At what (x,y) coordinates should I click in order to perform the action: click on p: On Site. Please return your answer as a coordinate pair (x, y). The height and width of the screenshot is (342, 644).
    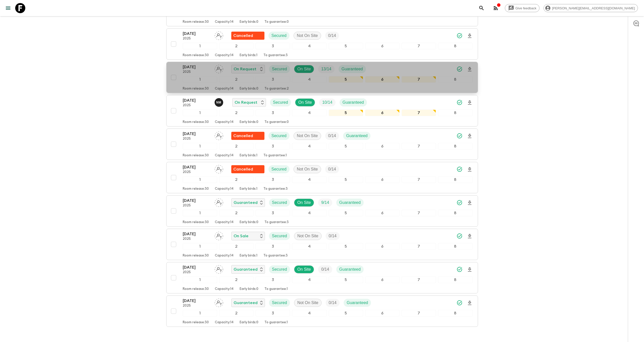
    Looking at the image, I should click on (305, 103).